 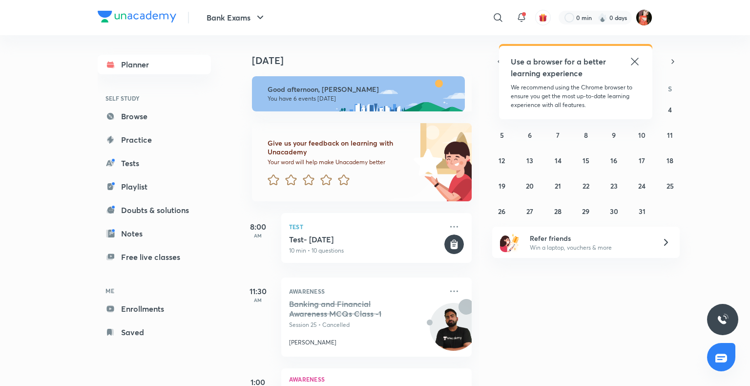 What do you see at coordinates (614, 160) in the screenshot?
I see `button: October 16, 2025` at bounding box center [614, 160].